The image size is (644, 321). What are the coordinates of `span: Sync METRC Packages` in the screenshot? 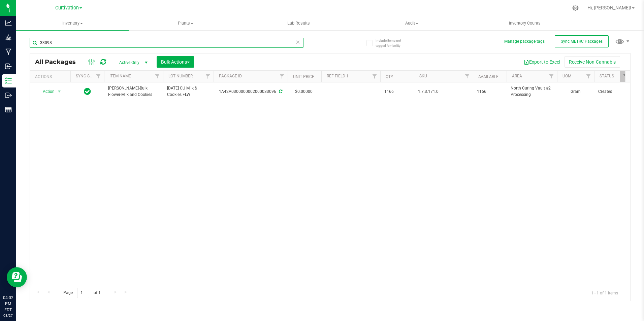 It's located at (581, 41).